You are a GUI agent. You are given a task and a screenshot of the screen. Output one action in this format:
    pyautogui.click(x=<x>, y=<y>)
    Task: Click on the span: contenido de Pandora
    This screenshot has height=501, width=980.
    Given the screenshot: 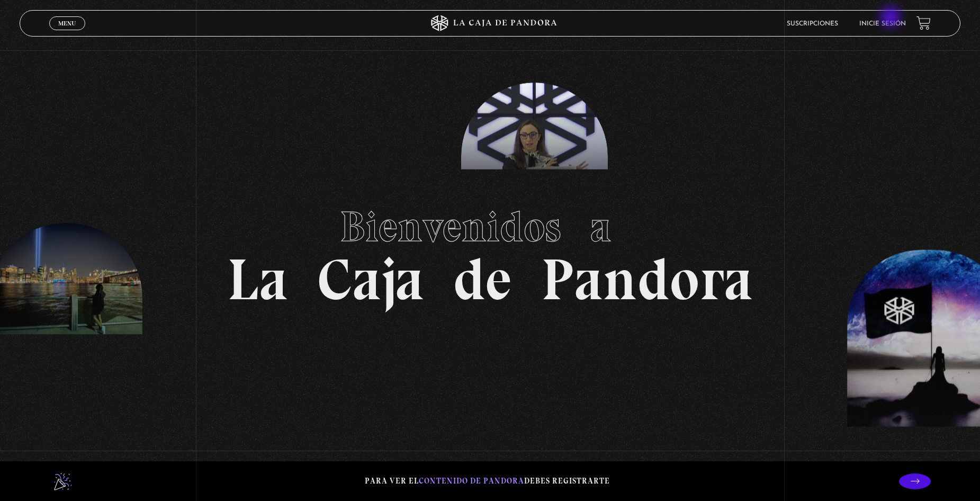 What is the action you would take?
    pyautogui.click(x=471, y=480)
    